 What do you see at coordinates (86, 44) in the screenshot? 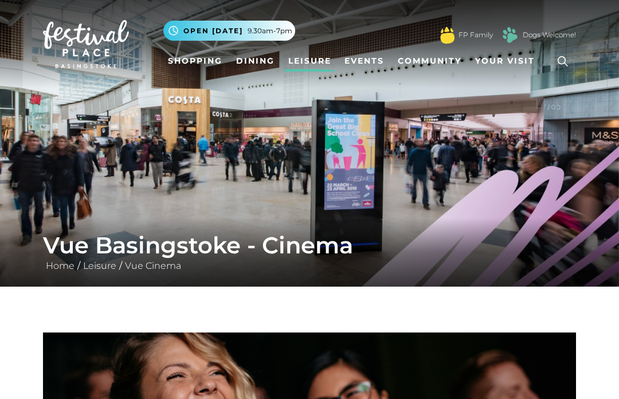
I see `img: Festival Place Logo` at bounding box center [86, 44].